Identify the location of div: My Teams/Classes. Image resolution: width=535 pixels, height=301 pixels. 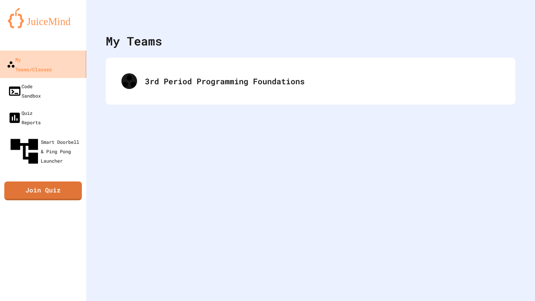
(29, 64).